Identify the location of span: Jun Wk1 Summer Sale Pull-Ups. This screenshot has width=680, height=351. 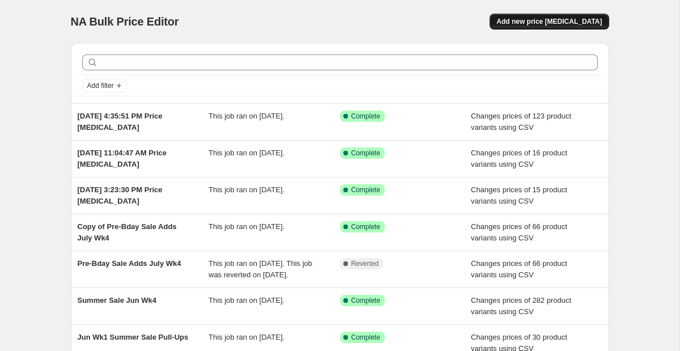
(133, 337).